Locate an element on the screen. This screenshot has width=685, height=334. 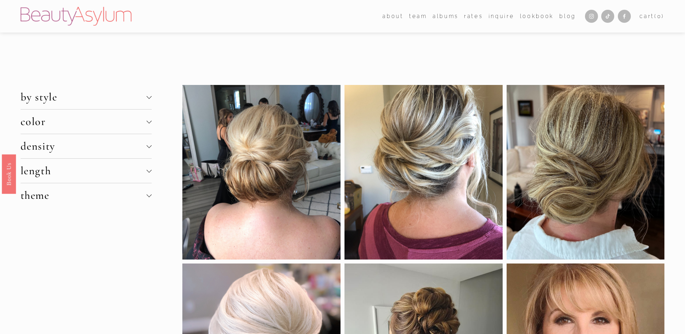
span: by style is located at coordinates (83, 97).